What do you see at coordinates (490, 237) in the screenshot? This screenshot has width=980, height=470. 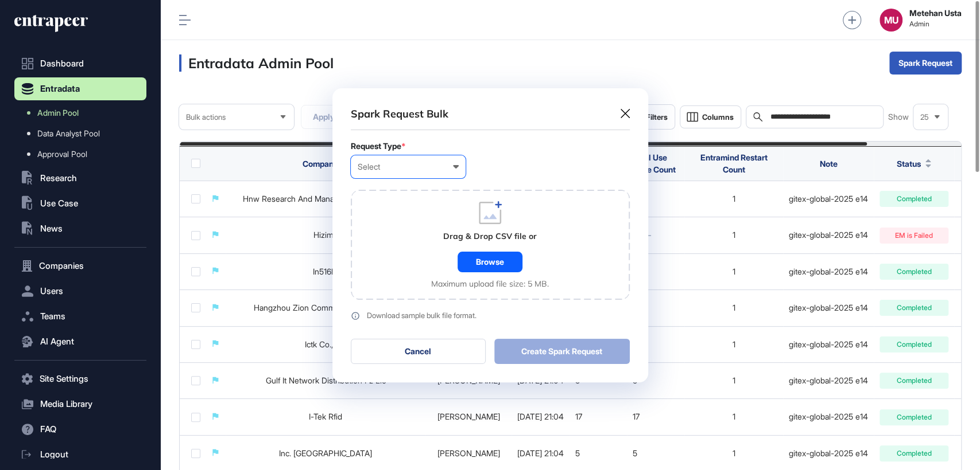 I see `div: Drag & Drop CSV file or` at bounding box center [490, 237].